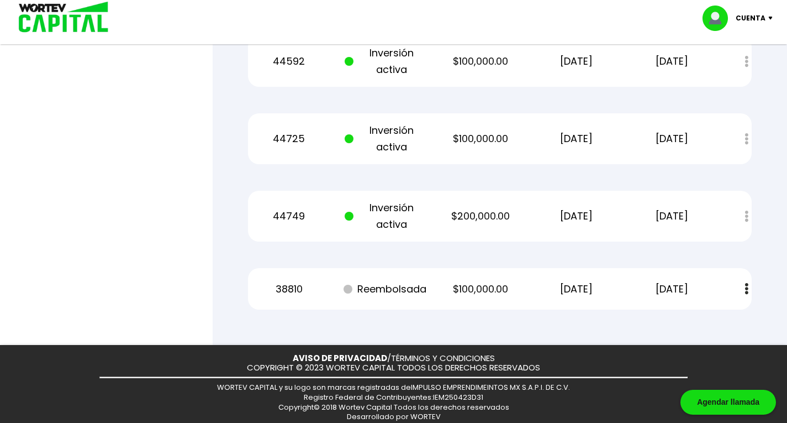 The height and width of the screenshot is (423, 787). What do you see at coordinates (393, 387) in the screenshot?
I see `span: WORTEV CAPITAL y su logo son marcas registradas de IMPULSO EMPRENDIMEINTOS MX S.A.P.I. DE C.V.` at bounding box center [393, 387].